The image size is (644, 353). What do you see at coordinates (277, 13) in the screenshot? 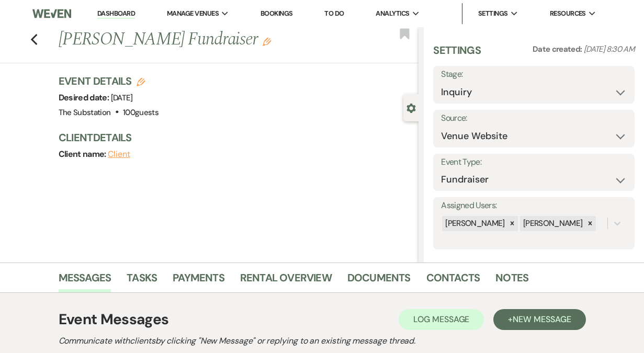
I see `a: Bookings` at bounding box center [277, 13].